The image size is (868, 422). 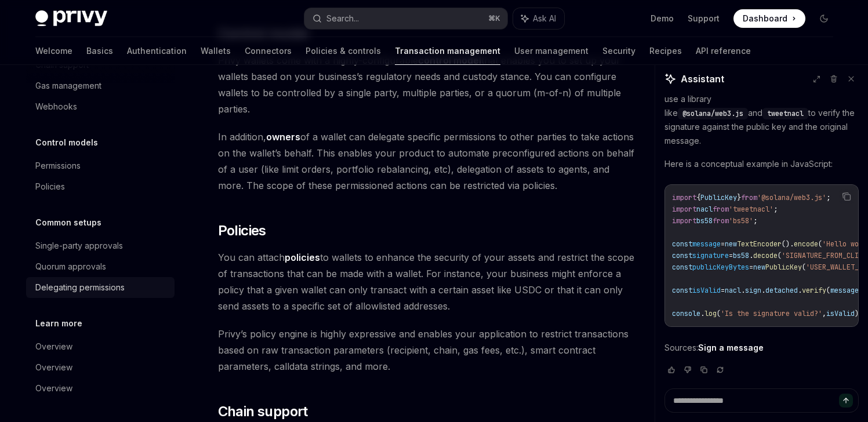 I want to click on span: Ask AI, so click(x=544, y=18).